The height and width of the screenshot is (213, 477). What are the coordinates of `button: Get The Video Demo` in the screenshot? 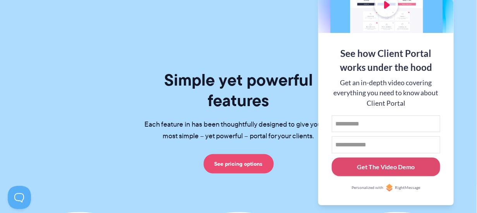 It's located at (386, 167).